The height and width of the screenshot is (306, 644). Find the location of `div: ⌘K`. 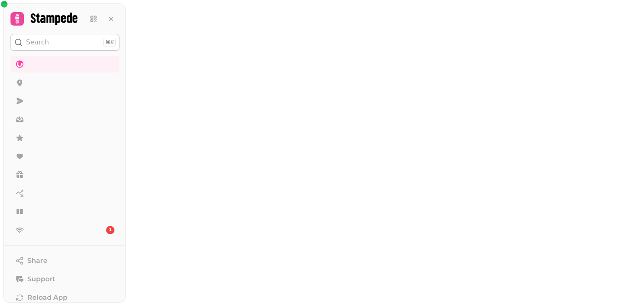

div: ⌘K is located at coordinates (110, 42).